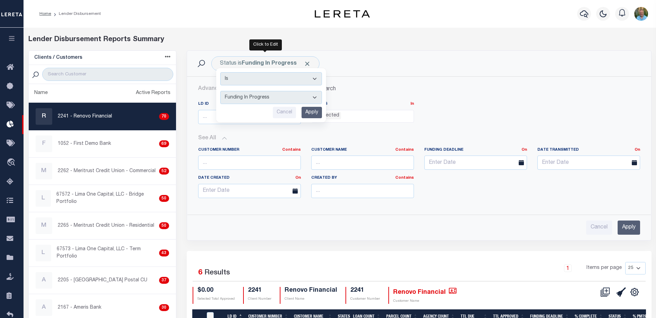 This screenshot has width=656, height=318. What do you see at coordinates (164, 144) in the screenshot?
I see `div: 69` at bounding box center [164, 144].